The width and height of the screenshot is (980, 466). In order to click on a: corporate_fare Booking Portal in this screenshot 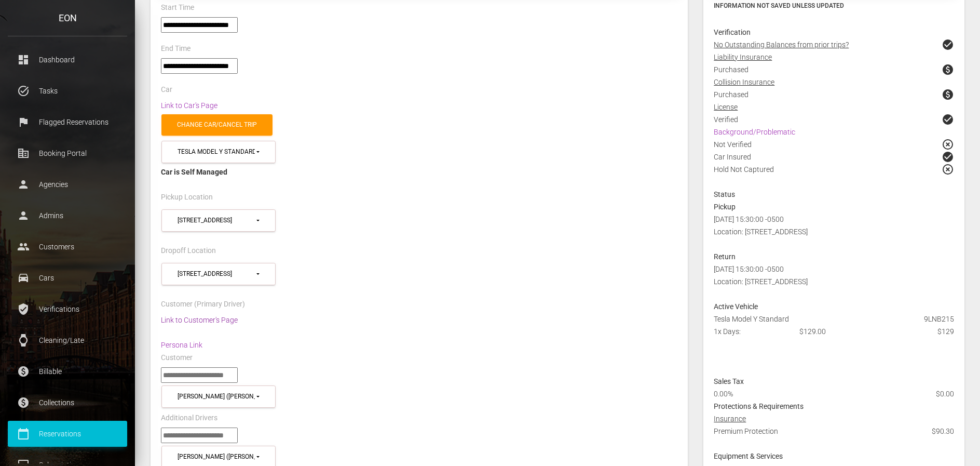, I will do `click(67, 153)`.